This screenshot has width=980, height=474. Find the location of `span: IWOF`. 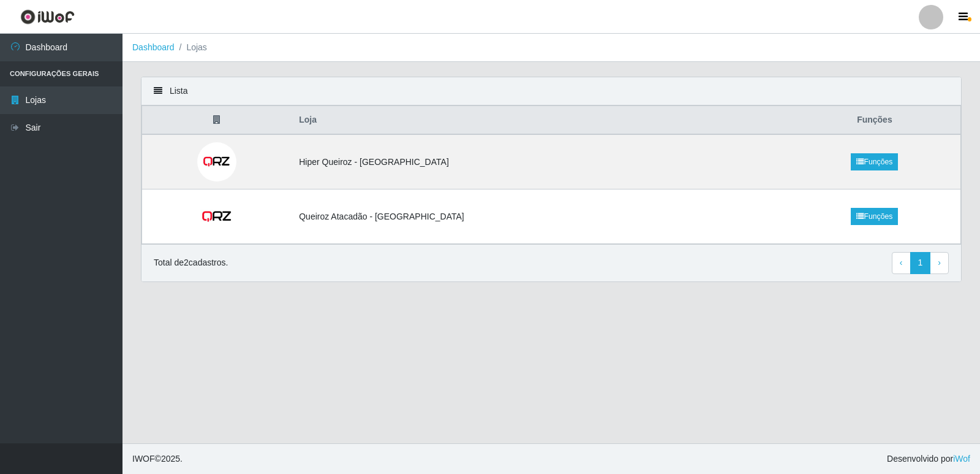

span: IWOF is located at coordinates (143, 458).